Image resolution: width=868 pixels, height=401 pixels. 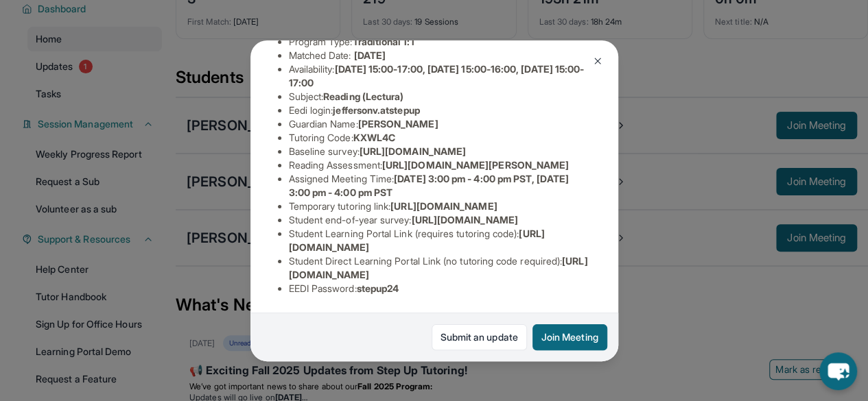 What do you see at coordinates (838, 371) in the screenshot?
I see `button: chat-button` at bounding box center [838, 371].